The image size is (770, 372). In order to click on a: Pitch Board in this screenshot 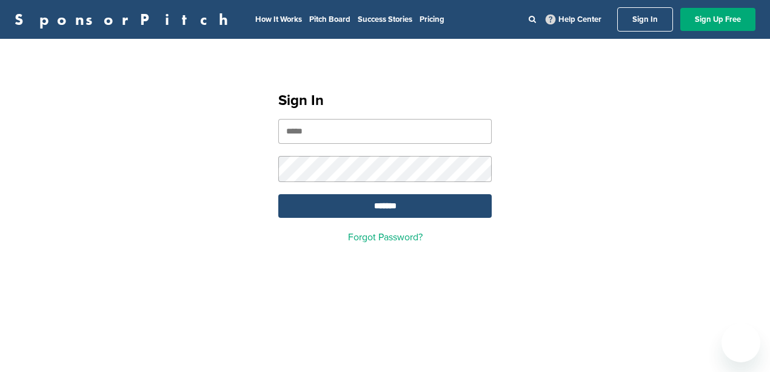, I will do `click(330, 19)`.